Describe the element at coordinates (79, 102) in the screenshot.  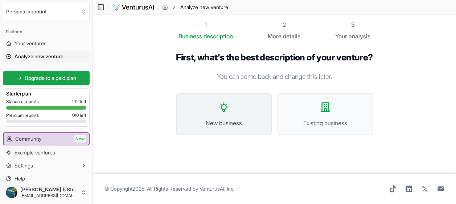
I see `span: 2 / 2 left` at that location.